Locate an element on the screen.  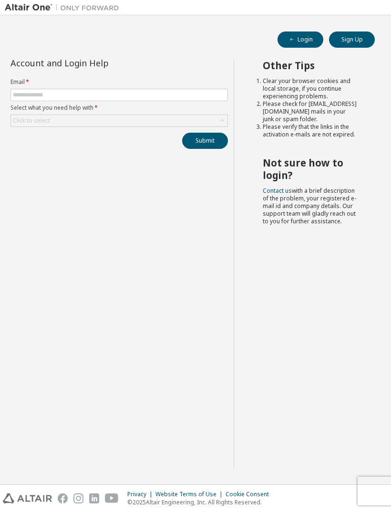
li: Please verify that the links in the activation e-mails are not expired. is located at coordinates (310, 131).